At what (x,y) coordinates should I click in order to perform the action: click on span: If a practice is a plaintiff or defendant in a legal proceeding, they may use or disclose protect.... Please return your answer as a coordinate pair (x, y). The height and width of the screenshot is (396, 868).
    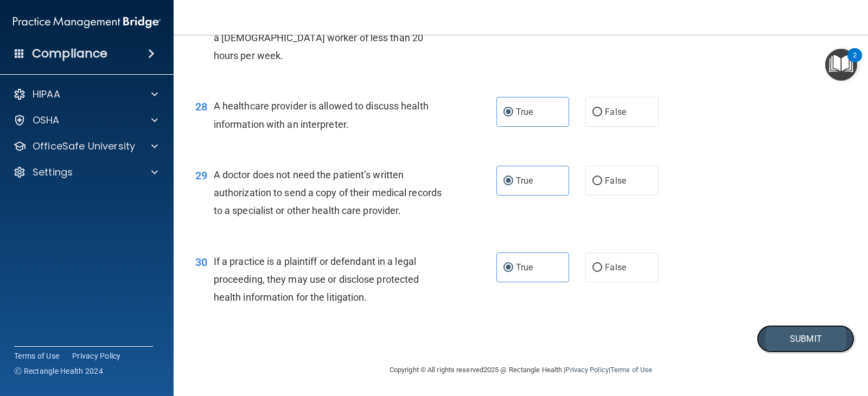
    Looking at the image, I should click on (316, 279).